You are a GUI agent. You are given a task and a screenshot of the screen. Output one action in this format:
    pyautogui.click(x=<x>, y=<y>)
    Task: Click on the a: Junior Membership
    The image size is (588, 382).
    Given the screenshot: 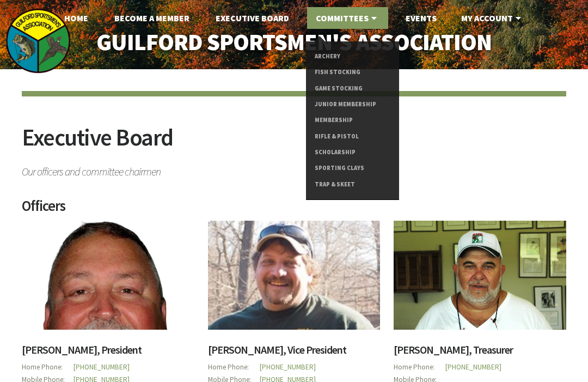 What is the action you would take?
    pyautogui.click(x=352, y=104)
    